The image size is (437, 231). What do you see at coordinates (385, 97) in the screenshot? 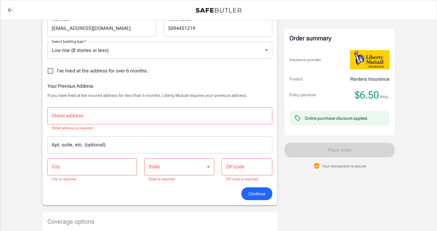
I see `span: /mo.` at bounding box center [385, 97].